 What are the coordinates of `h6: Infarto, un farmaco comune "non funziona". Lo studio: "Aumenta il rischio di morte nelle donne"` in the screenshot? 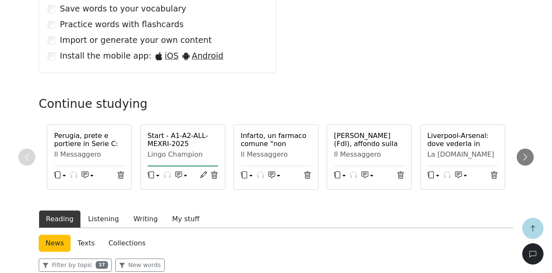 It's located at (276, 156).